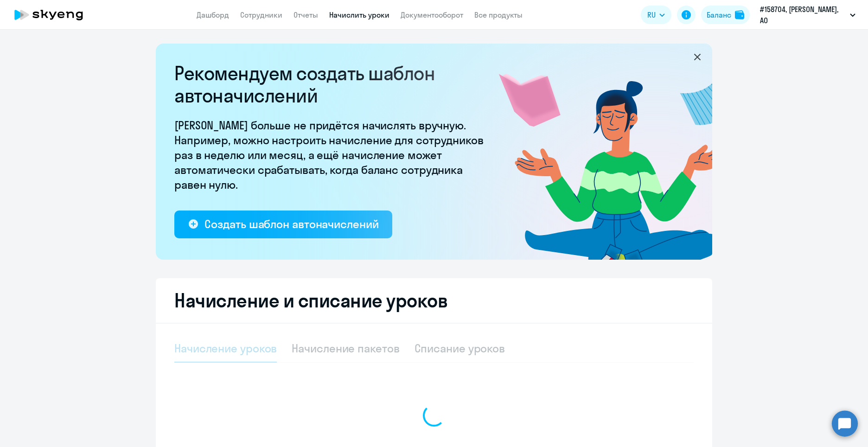  What do you see at coordinates (291, 224) in the screenshot?
I see `div: Создать шаблон автоначислений` at bounding box center [291, 224].